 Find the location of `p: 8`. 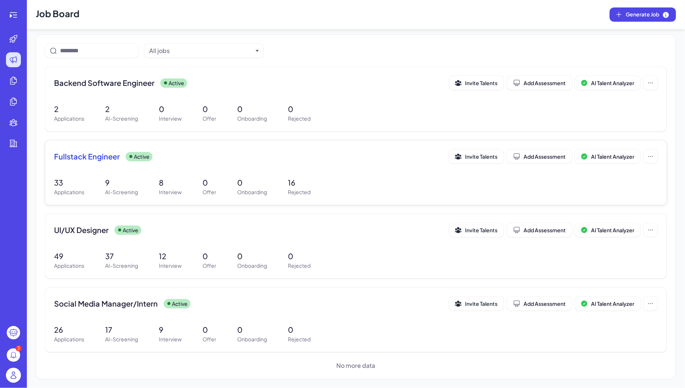

p: 8 is located at coordinates (170, 182).